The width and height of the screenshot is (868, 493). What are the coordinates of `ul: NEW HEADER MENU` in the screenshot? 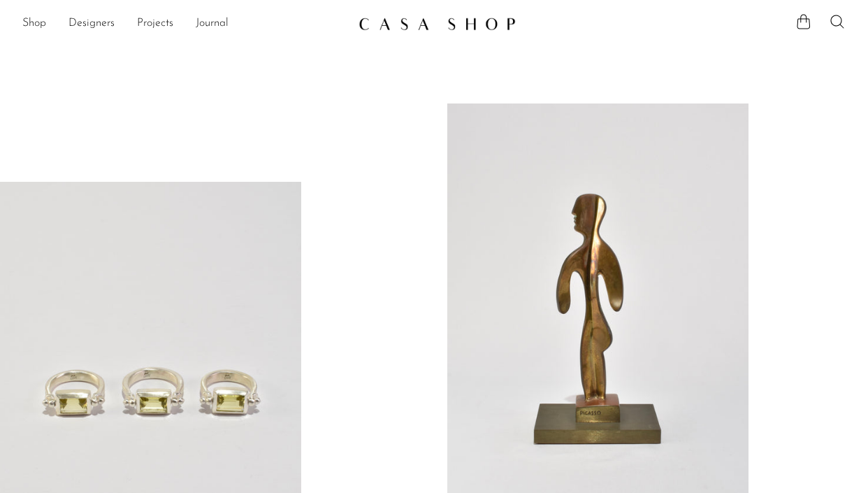 It's located at (185, 24).